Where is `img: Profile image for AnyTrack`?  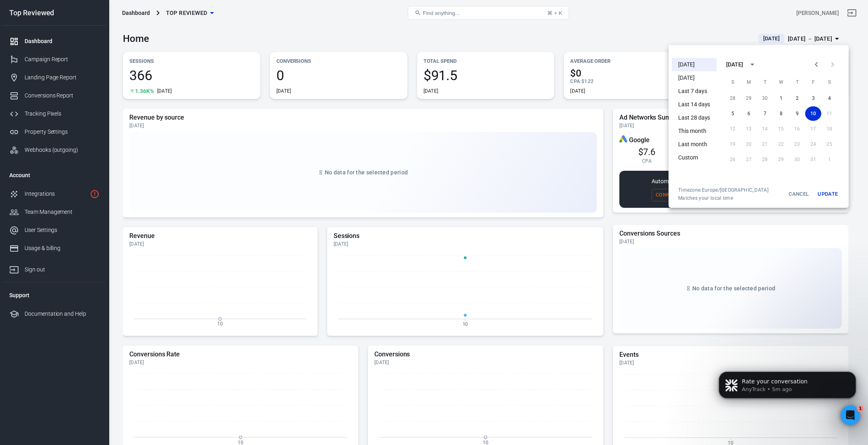
img: Profile image for AnyTrack is located at coordinates (24, 31).